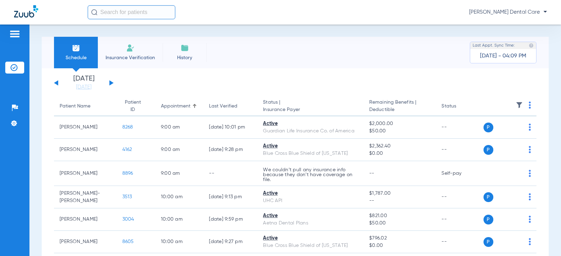  I want to click on span: Last Appt. Sync Time:, so click(493, 46).